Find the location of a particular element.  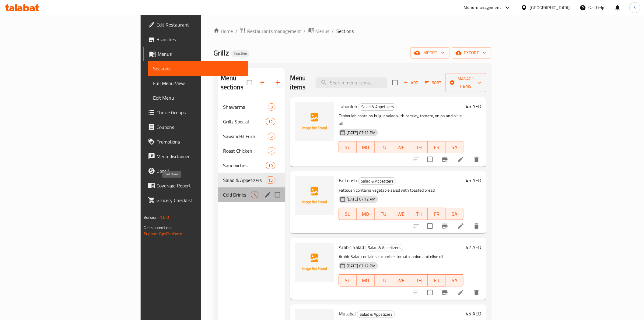

button: export is located at coordinates (471, 52).